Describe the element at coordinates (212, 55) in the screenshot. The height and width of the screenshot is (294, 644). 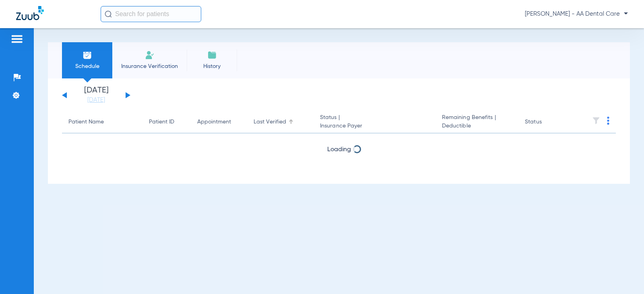
I see `img: History` at that location.